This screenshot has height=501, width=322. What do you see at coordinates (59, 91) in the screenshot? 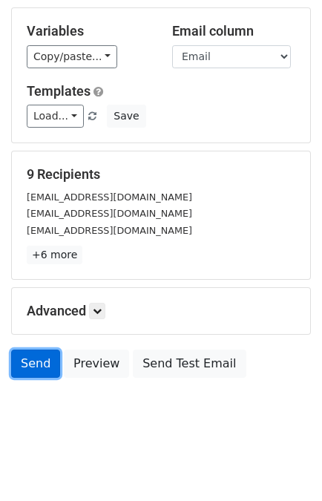
I see `a: Templates` at bounding box center [59, 91].